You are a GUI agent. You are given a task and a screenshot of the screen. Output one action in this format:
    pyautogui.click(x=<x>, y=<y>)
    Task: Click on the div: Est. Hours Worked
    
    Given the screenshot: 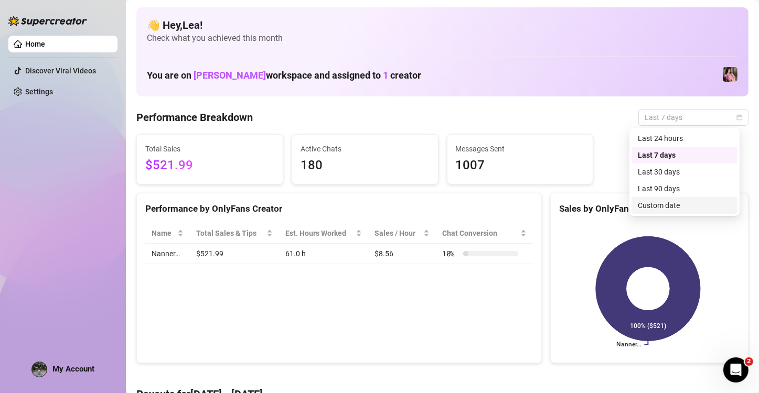 What is the action you would take?
    pyautogui.click(x=319, y=233)
    